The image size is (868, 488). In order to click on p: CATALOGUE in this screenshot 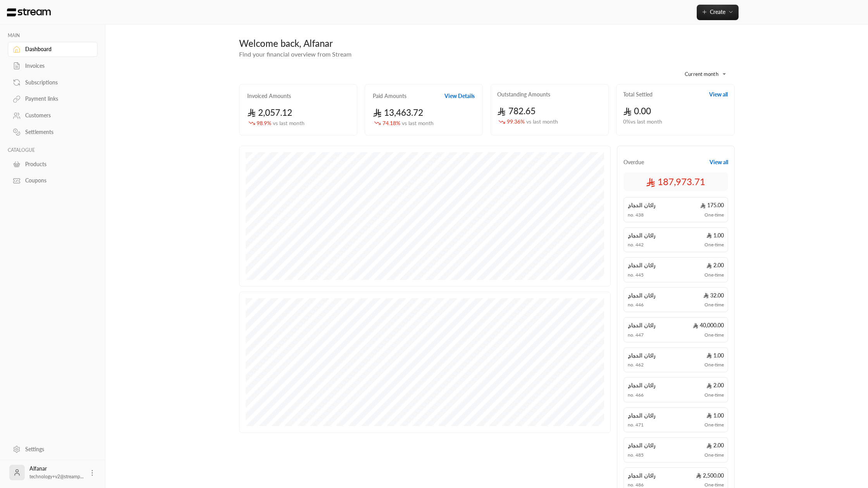, I will do `click(52, 151)`.